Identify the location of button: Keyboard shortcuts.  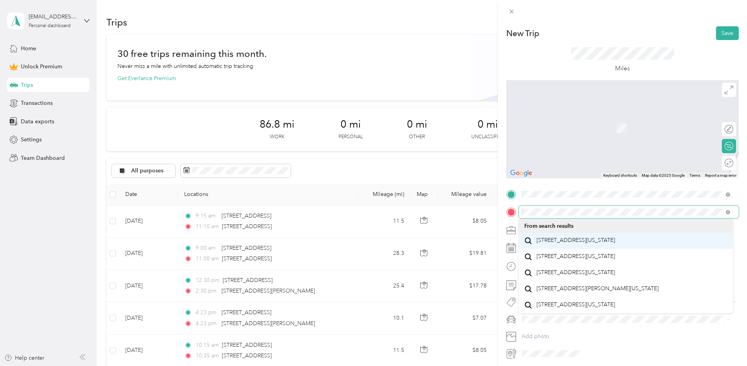
(620, 175).